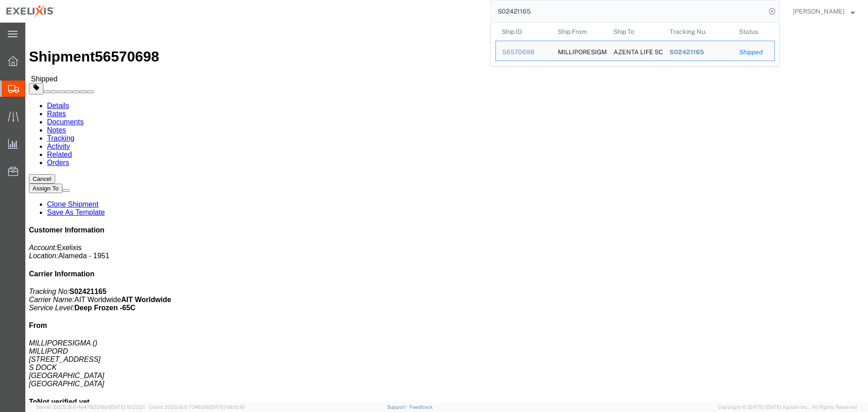  Describe the element at coordinates (698, 52) in the screenshot. I see `div: S02421165` at that location.